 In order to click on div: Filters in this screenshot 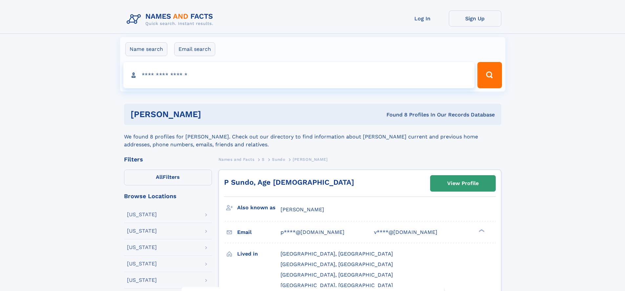, I will do `click(168, 159)`.